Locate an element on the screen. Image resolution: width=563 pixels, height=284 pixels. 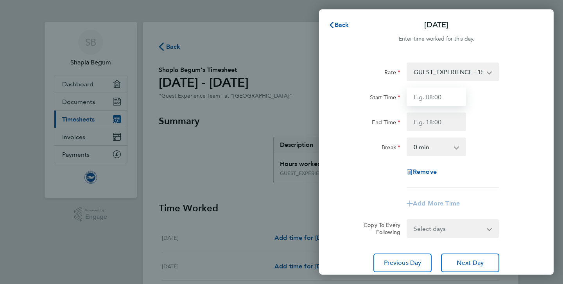
div: Enter time worked for this day. is located at coordinates (436, 39).